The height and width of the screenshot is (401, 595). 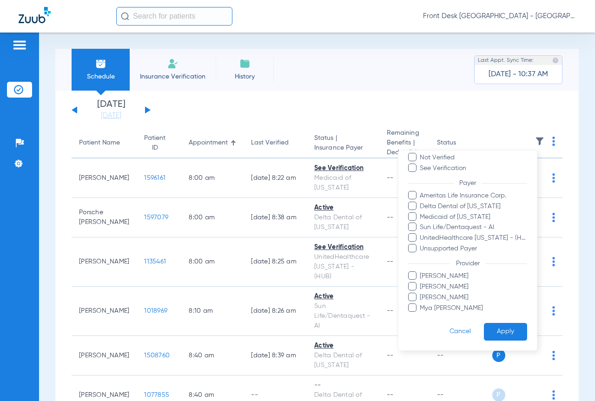 I want to click on span: Provider, so click(x=468, y=263).